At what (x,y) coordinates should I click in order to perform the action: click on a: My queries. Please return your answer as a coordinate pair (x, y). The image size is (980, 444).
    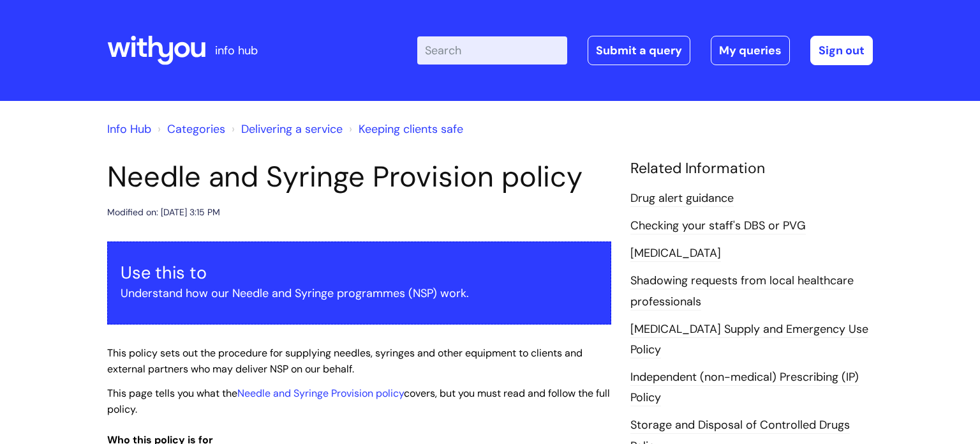
    Looking at the image, I should click on (750, 50).